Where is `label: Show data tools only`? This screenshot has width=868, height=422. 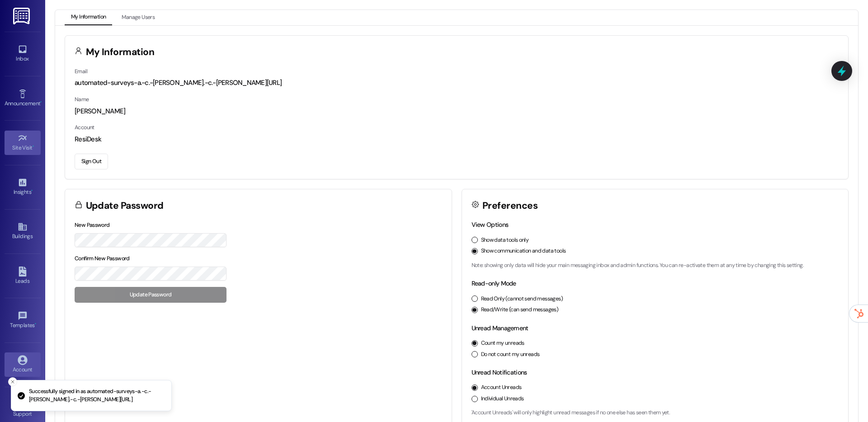 label: Show data tools only is located at coordinates (505, 241).